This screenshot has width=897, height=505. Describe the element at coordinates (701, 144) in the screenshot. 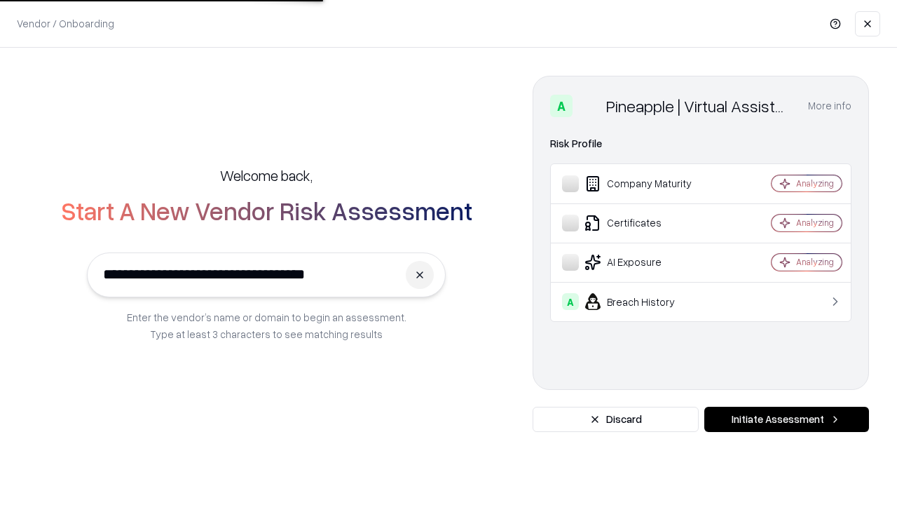

I see `div: Risk Profile` at that location.